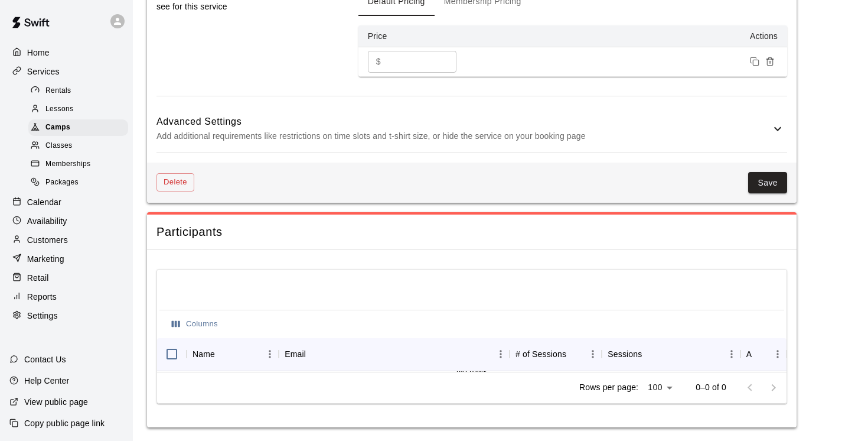 The height and width of the screenshot is (441, 868). What do you see at coordinates (711, 387) in the screenshot?
I see `p: 0–0 of 0` at bounding box center [711, 387].